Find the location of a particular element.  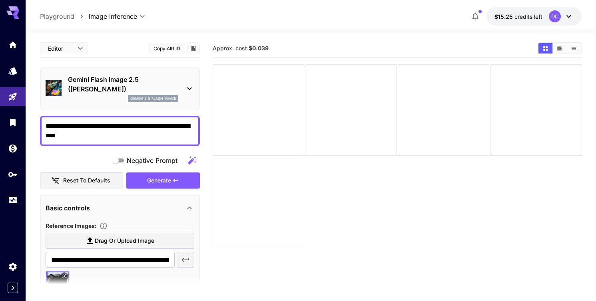

p: gemini_2_5_flash_image is located at coordinates (153, 99).